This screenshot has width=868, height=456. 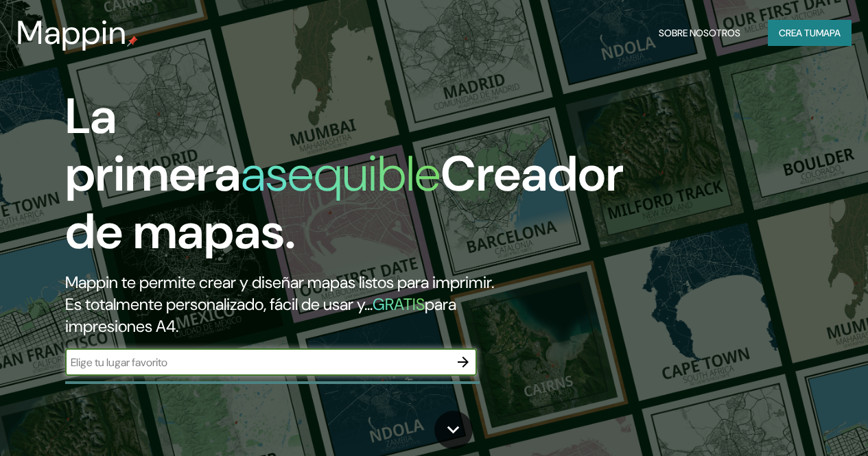 What do you see at coordinates (153, 145) in the screenshot?
I see `font: La primera` at bounding box center [153, 145].